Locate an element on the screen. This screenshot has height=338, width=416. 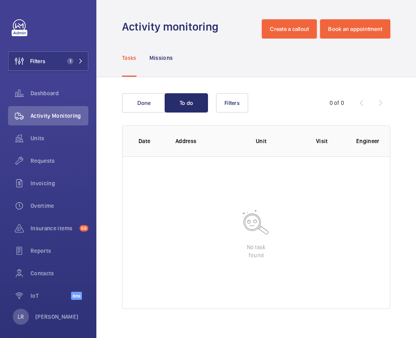
p: Address is located at coordinates (209, 141).